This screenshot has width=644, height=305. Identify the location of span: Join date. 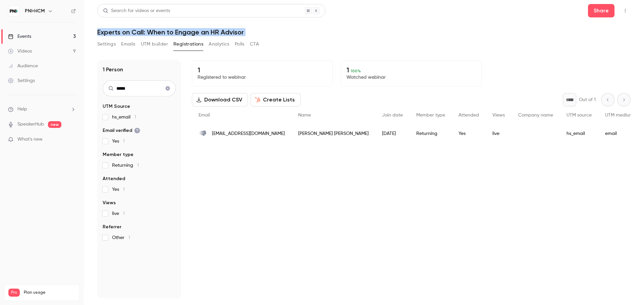
(393, 115).